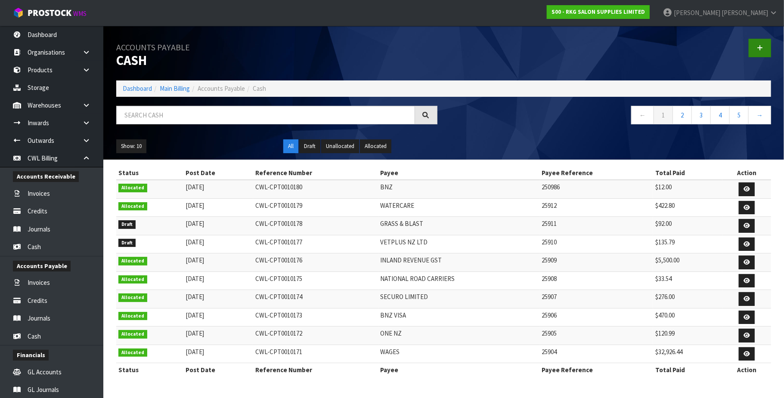 The image size is (784, 398). I want to click on td: 25907, so click(596, 299).